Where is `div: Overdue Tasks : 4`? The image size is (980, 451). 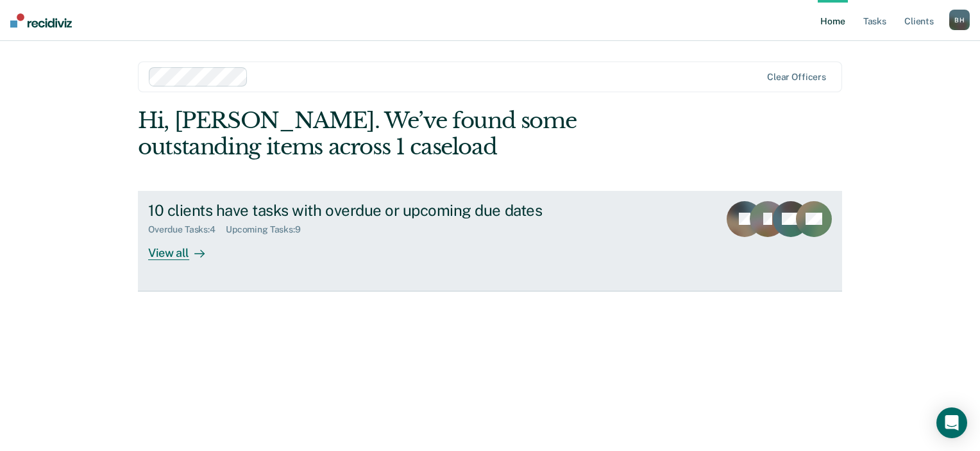 div: Overdue Tasks : 4 is located at coordinates (187, 229).